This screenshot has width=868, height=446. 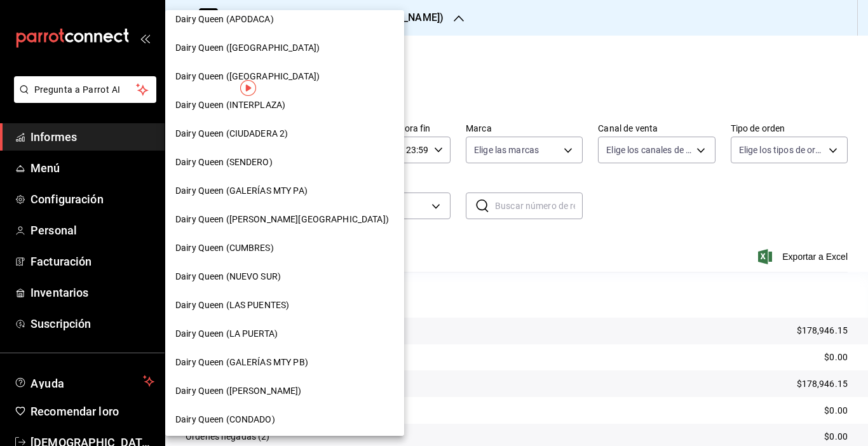 What do you see at coordinates (232, 305) in the screenshot?
I see `font: Dairy Queen (LAS PUENTES)` at bounding box center [232, 305].